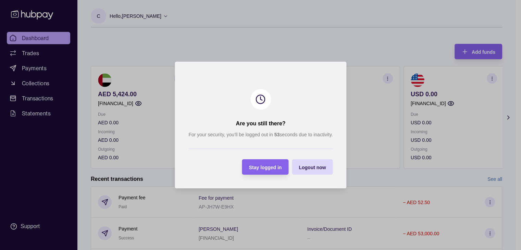 Image resolution: width=521 pixels, height=250 pixels. Describe the element at coordinates (277, 135) in the screenshot. I see `strong: 53` at that location.